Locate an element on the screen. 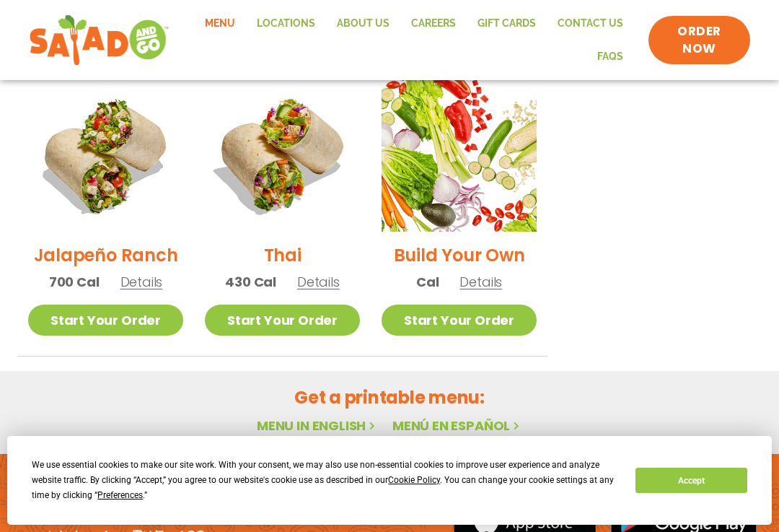 The width and height of the screenshot is (779, 532). a: Careers is located at coordinates (434, 24).